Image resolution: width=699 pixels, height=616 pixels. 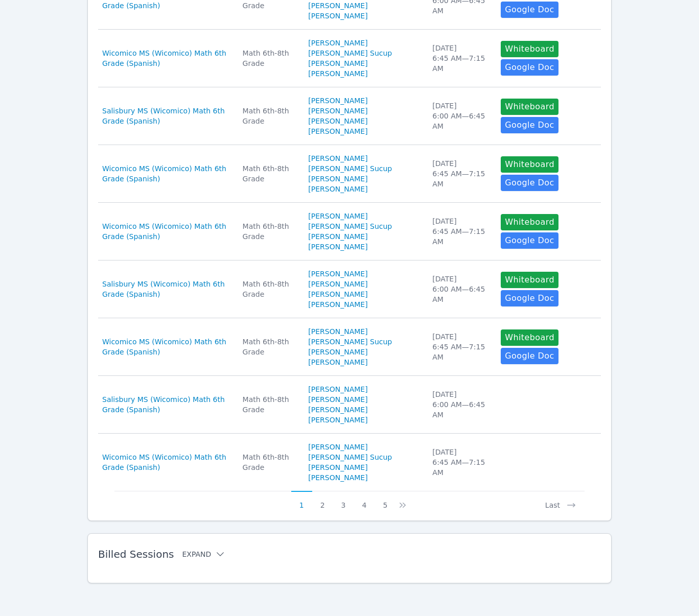 What do you see at coordinates (364, 501) in the screenshot?
I see `button: 4` at bounding box center [364, 501].